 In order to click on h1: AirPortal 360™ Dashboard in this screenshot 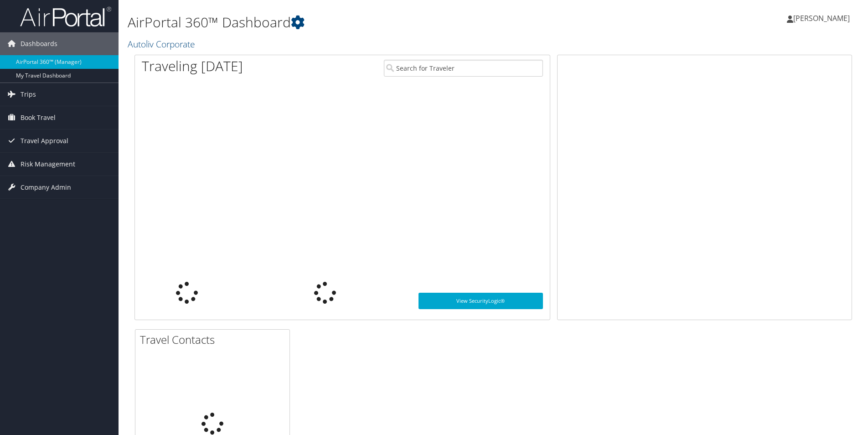, I will do `click(371, 22)`.